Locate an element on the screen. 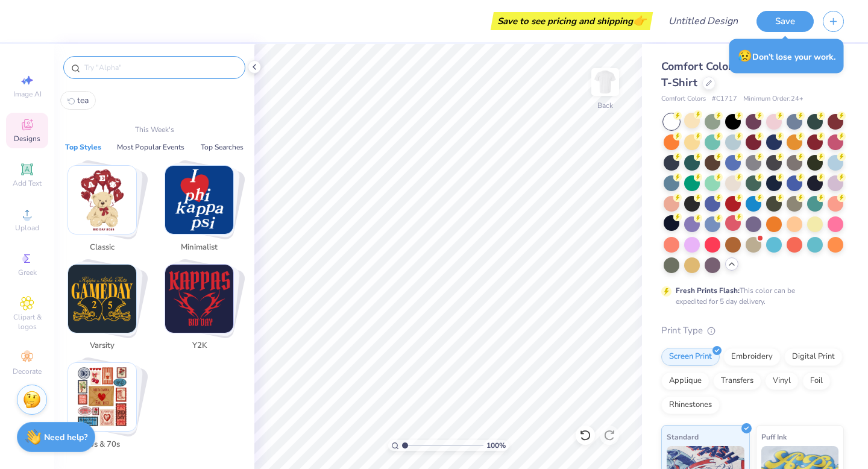  p: This Week's is located at coordinates (154, 130).